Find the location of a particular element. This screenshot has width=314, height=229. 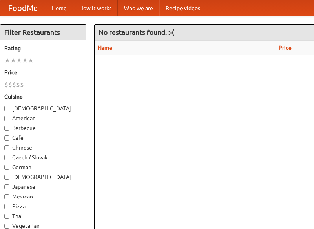

input: Mexican is located at coordinates (7, 197).